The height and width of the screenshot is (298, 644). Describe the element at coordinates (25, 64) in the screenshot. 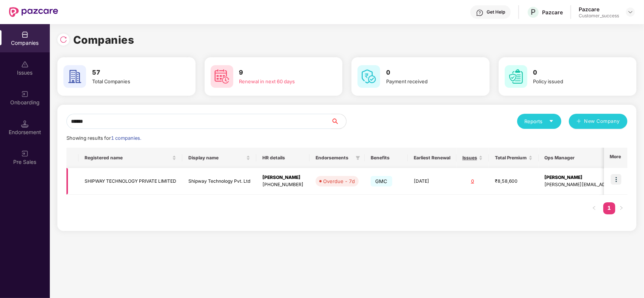

I see `img: svg+xml;base64,PHN2ZyBpZD0iSXNzdWVzX2Rpc2FibGVkIiB4bWxucz0iaHR0cDovL3d3dy53My5vcmcvMjAwMC9zdmciIH...` at that location.